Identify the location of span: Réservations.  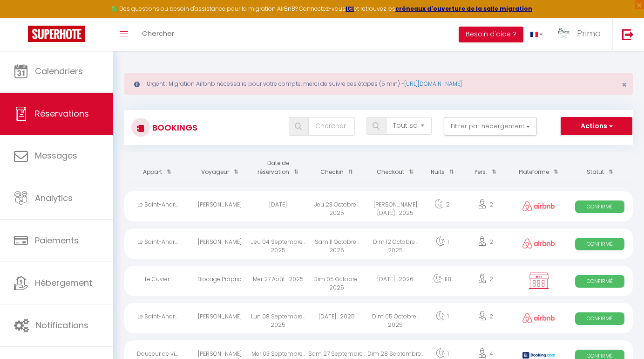
(62, 113).